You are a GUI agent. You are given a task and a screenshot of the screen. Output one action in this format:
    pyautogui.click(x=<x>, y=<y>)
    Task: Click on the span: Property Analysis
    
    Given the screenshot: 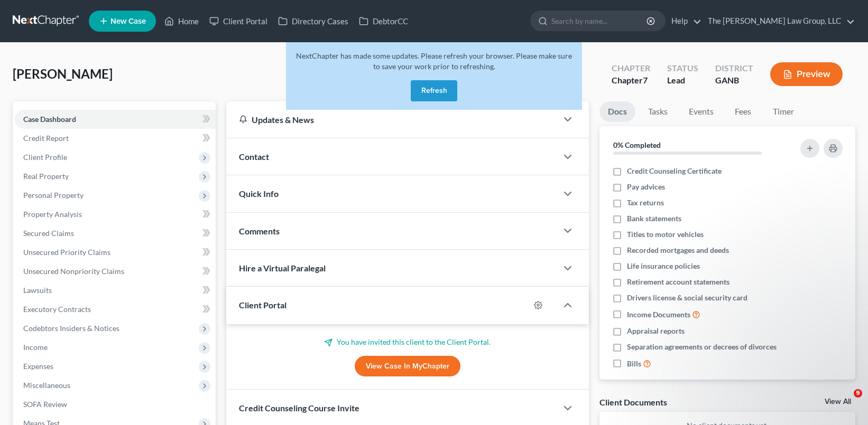 What is the action you would take?
    pyautogui.click(x=52, y=214)
    